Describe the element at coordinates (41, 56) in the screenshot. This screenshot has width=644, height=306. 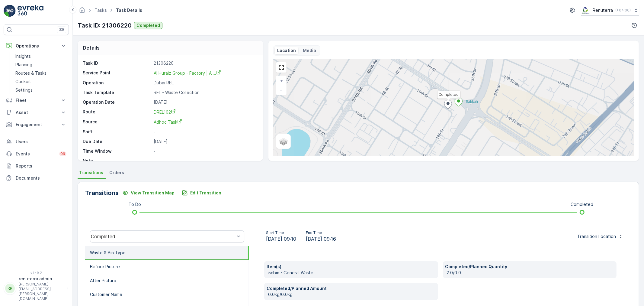
I see `a: Insights` at that location.